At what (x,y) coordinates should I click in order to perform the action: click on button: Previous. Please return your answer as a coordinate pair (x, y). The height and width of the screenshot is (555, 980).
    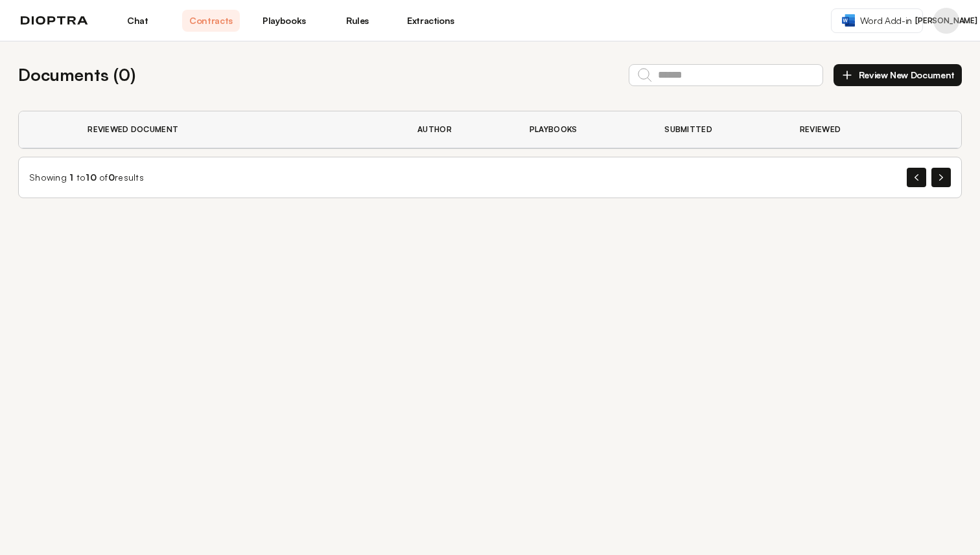
    Looking at the image, I should click on (917, 177).